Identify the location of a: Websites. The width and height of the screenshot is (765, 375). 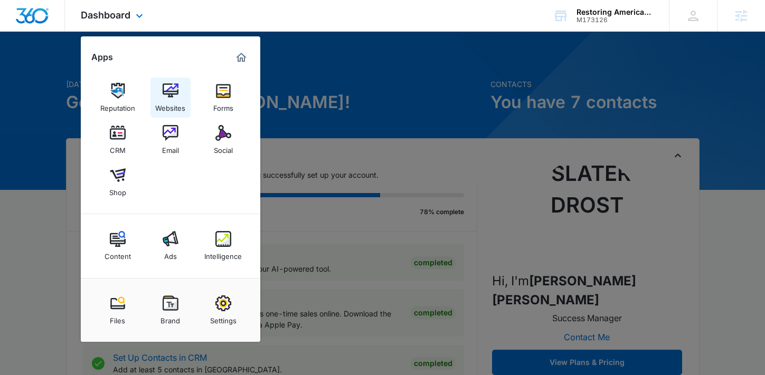
(171, 98).